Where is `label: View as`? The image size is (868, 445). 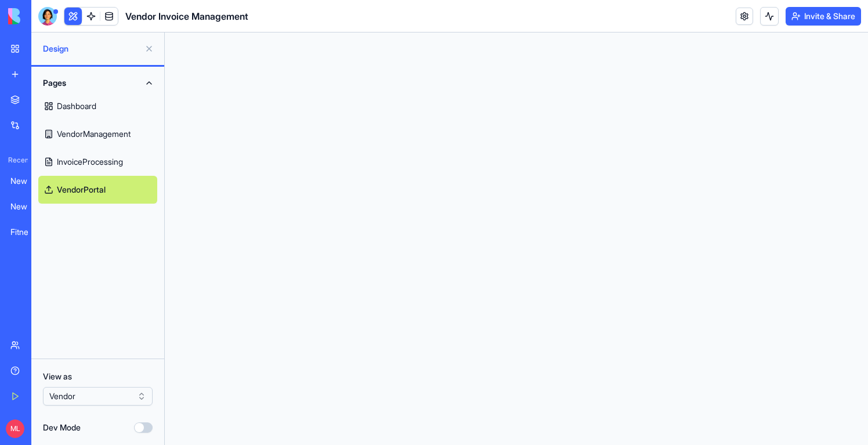
label: View as is located at coordinates (97, 377).